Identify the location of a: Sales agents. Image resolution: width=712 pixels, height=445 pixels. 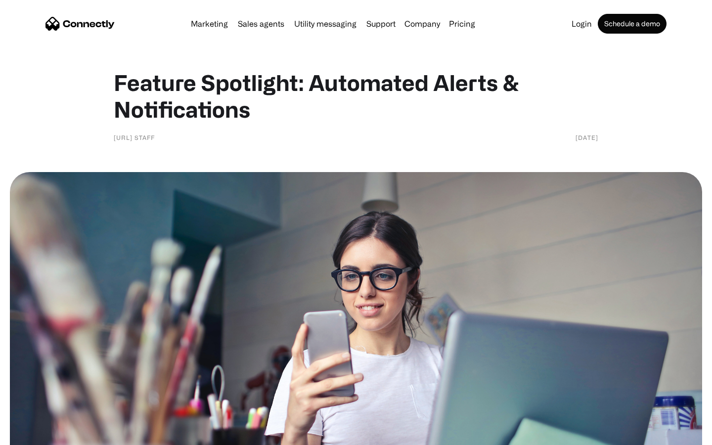
(261, 24).